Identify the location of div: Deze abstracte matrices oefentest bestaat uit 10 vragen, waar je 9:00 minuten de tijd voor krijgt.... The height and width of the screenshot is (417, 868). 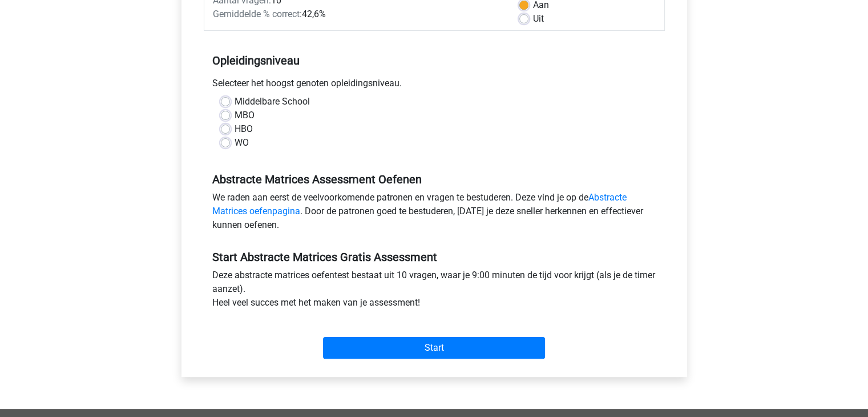
(434, 291).